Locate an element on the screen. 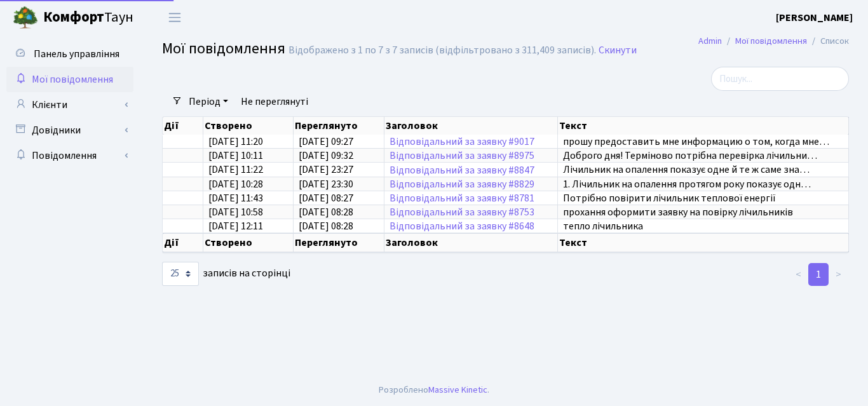 This screenshot has width=868, height=406. a: Відповідальний за заявку #8975 is located at coordinates (462, 156).